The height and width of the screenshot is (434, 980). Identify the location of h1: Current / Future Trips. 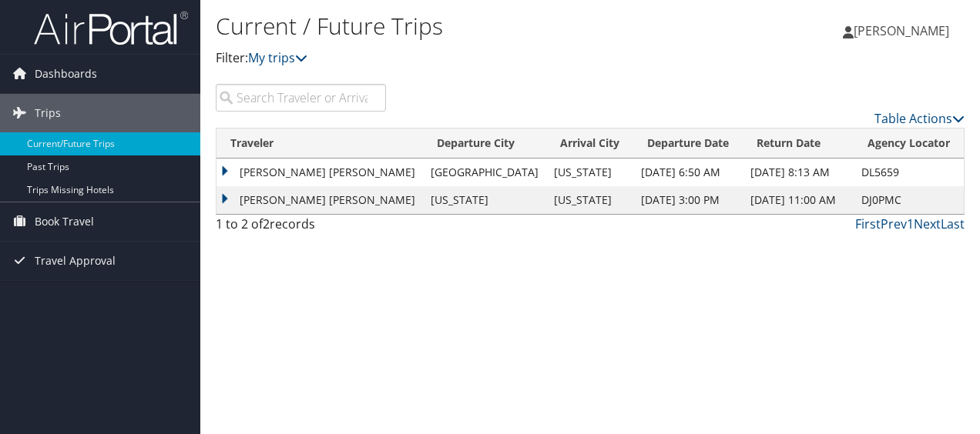
(465, 26).